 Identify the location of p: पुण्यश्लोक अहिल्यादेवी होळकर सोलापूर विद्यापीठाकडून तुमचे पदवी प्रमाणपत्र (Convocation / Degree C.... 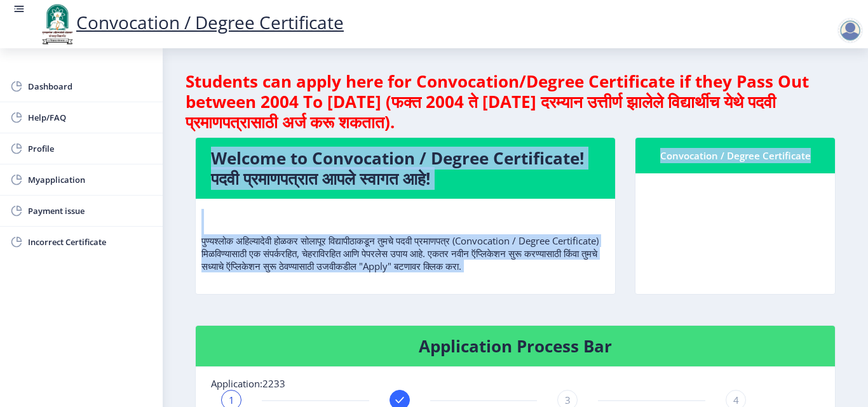
(405, 241).